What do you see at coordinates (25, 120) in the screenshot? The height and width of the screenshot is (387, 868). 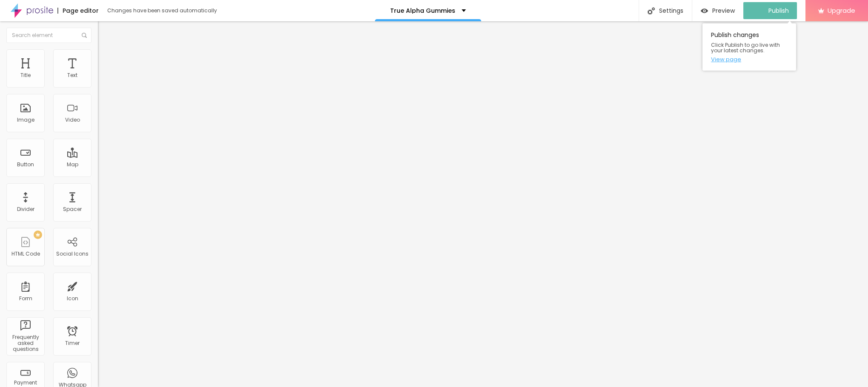 I see `div: Image` at bounding box center [25, 120].